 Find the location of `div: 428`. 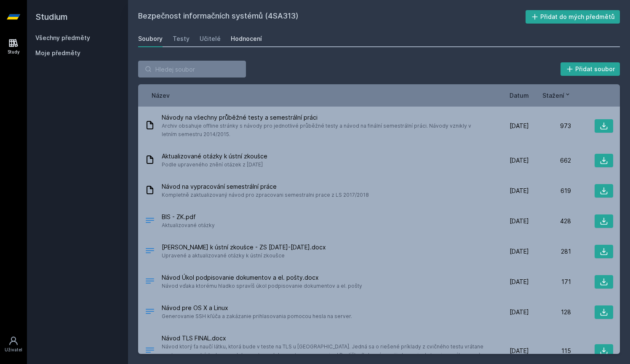

div: 428 is located at coordinates (550, 221).